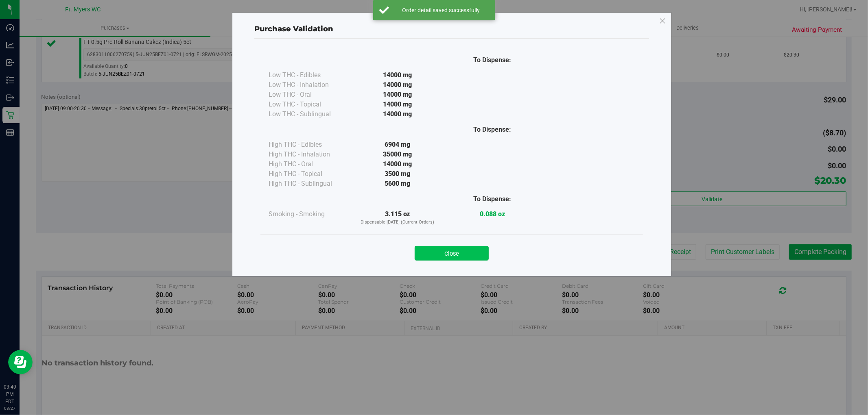  Describe the element at coordinates (309, 165) in the screenshot. I see `div: High THC - Oral` at that location.